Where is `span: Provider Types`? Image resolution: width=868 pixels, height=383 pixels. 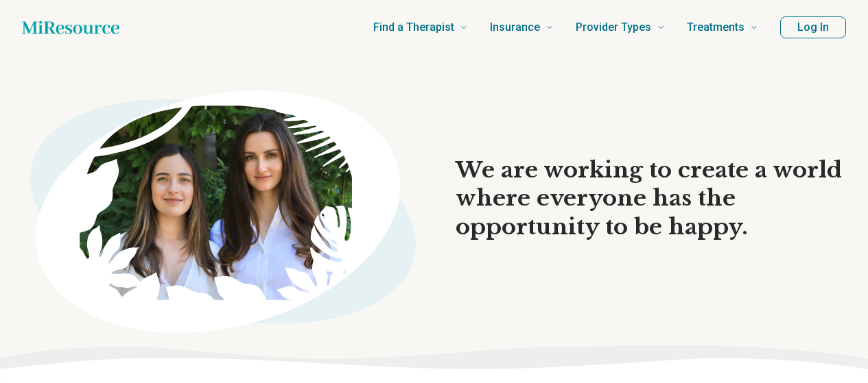 span: Provider Types is located at coordinates (613, 27).